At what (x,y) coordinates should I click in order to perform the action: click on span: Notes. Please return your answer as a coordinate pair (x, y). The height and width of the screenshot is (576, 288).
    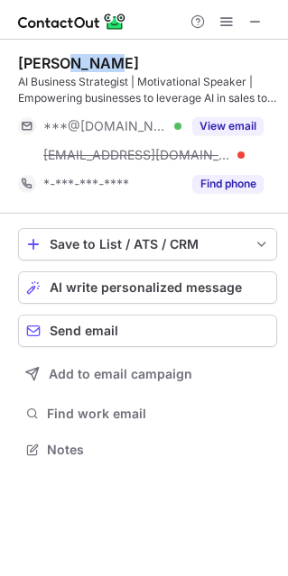
    Looking at the image, I should click on (158, 450).